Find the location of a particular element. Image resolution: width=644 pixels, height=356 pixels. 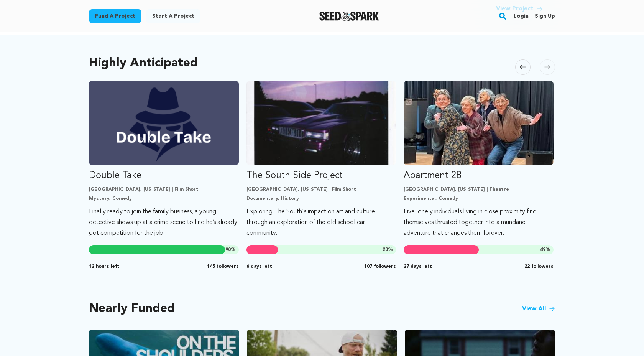

a: Login is located at coordinates (521, 16).